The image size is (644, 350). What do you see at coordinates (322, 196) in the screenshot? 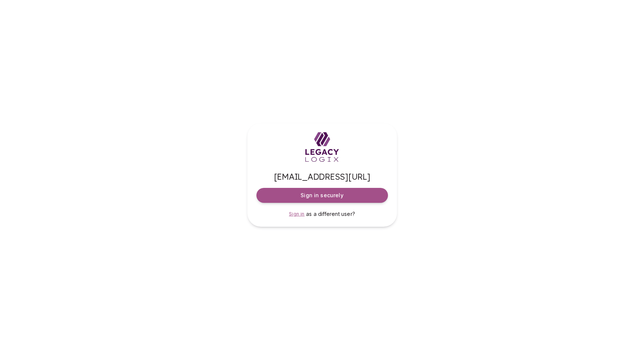
I see `span: Sign in securely` at bounding box center [322, 196].